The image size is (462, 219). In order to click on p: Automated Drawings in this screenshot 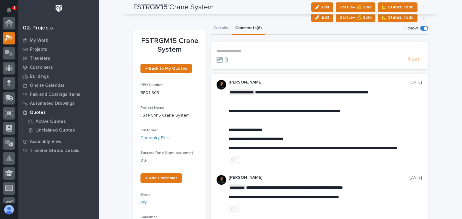, I will do `click(52, 104)`.